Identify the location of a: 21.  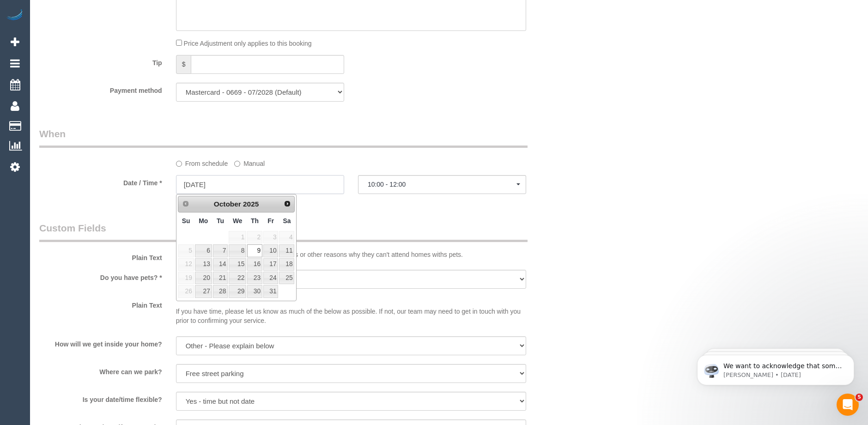
(221, 277).